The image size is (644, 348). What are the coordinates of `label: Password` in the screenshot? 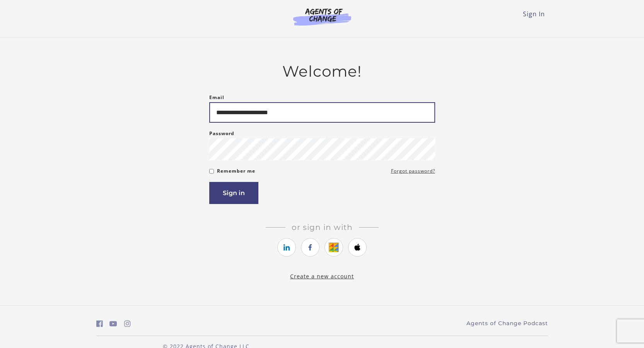 It's located at (221, 134).